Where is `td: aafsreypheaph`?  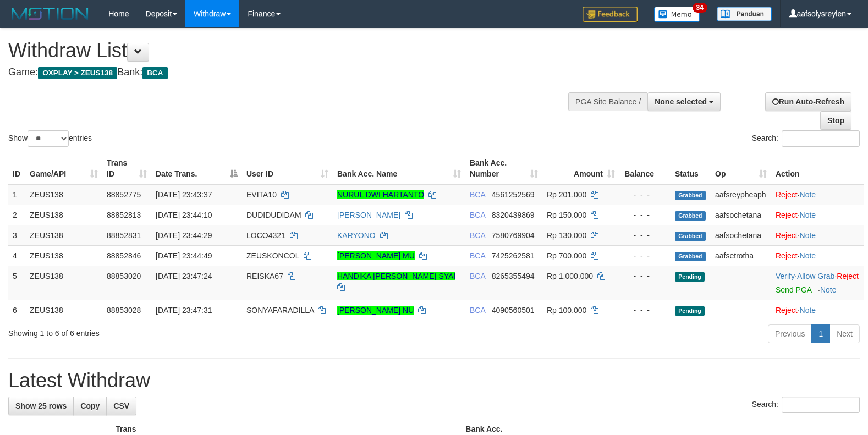 td: aafsreypheaph is located at coordinates (741, 194).